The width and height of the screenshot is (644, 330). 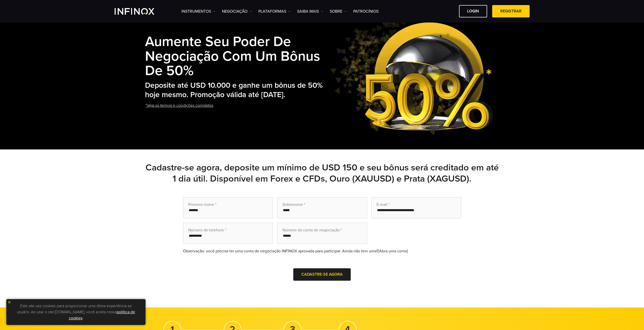 I want to click on a: [Abra uma conta], so click(x=393, y=251).